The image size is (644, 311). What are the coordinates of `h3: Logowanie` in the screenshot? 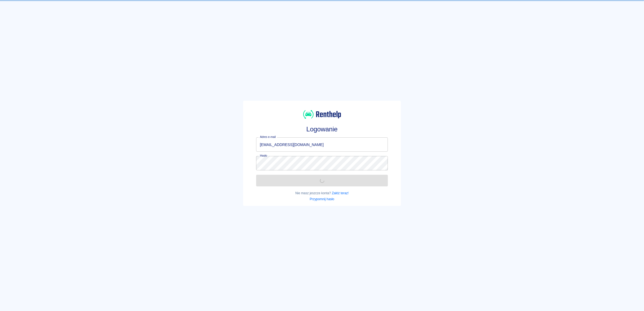 It's located at (322, 129).